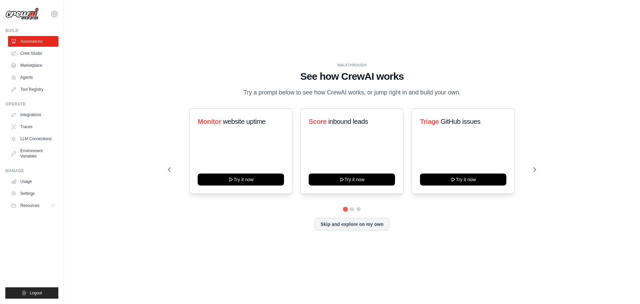 The width and height of the screenshot is (640, 304). What do you see at coordinates (33, 65) in the screenshot?
I see `a: Marketplace` at bounding box center [33, 65].